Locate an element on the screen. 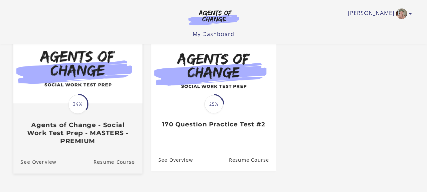 Image resolution: width=427 pixels, height=192 pixels. span: 34% is located at coordinates (78, 104).